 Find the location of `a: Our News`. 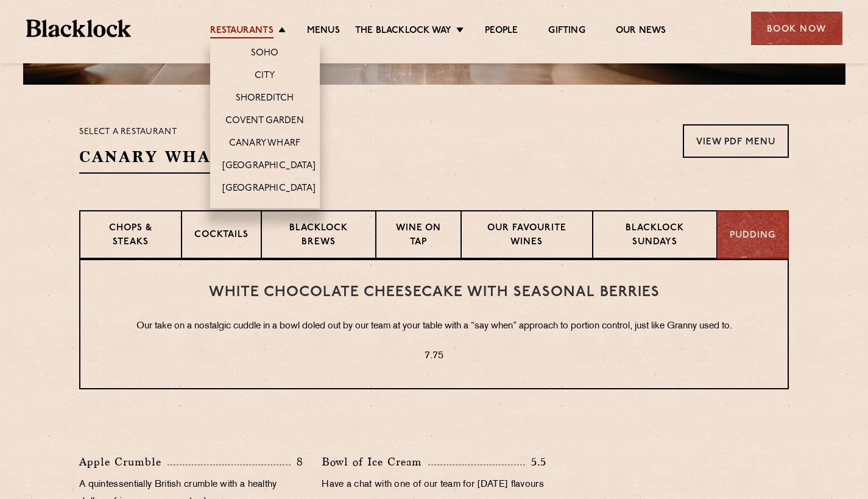

a: Our News is located at coordinates (641, 32).